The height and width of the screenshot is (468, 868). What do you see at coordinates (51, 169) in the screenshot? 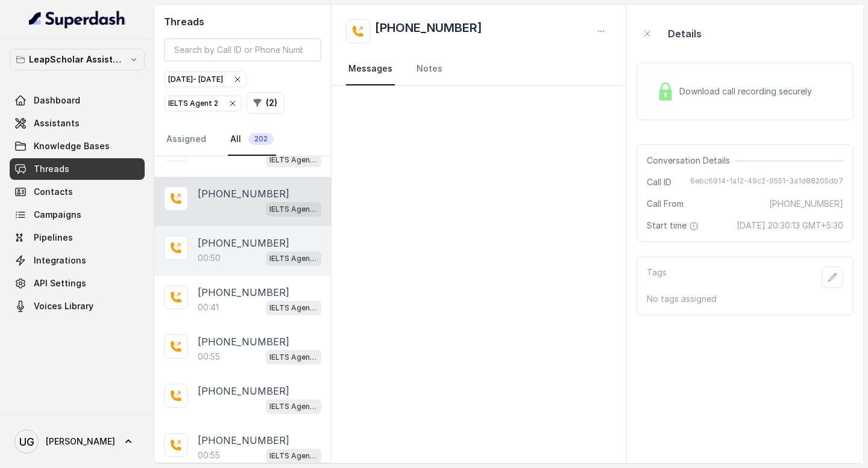
I see `span: Threads` at bounding box center [51, 169].